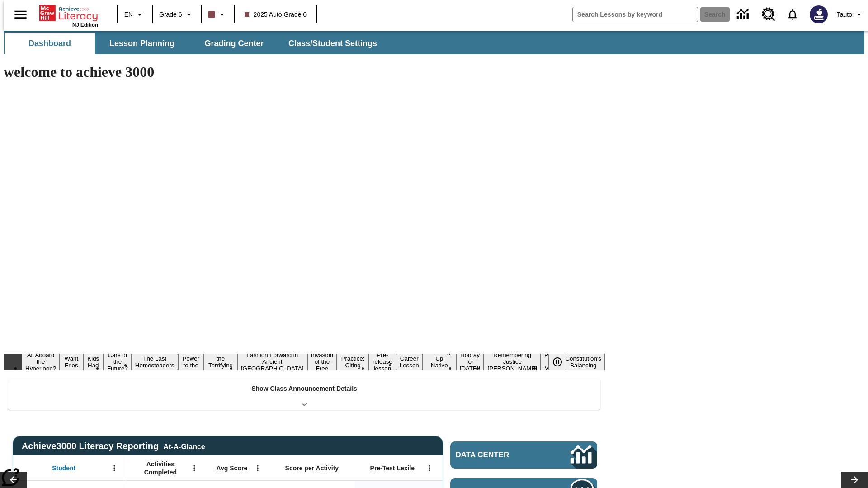 The height and width of the screenshot is (488, 868). Describe the element at coordinates (135, 14) in the screenshot. I see `button: Language: EN, Select a language` at that location.